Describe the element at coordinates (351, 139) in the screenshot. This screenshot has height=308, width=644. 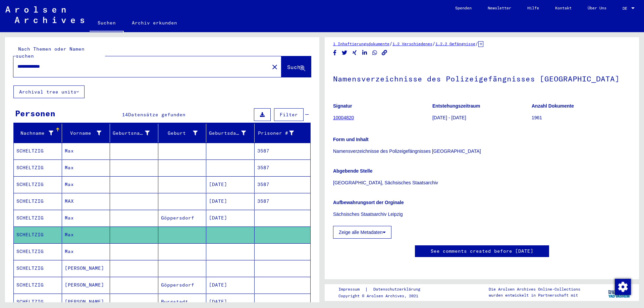
I see `b: Form und Inhalt` at that location.